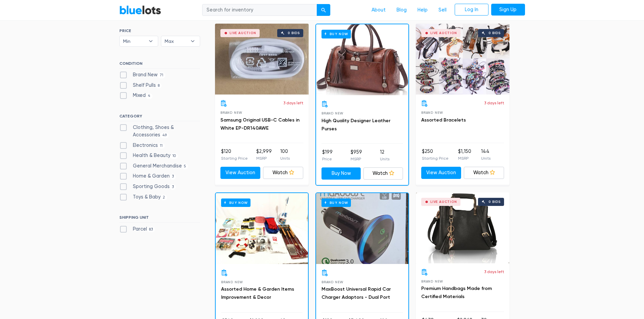 The image size is (644, 319). Describe the element at coordinates (260, 124) in the screenshot. I see `a: Samsung Original USB-C Cables in White EP-DR140AWE` at that location.